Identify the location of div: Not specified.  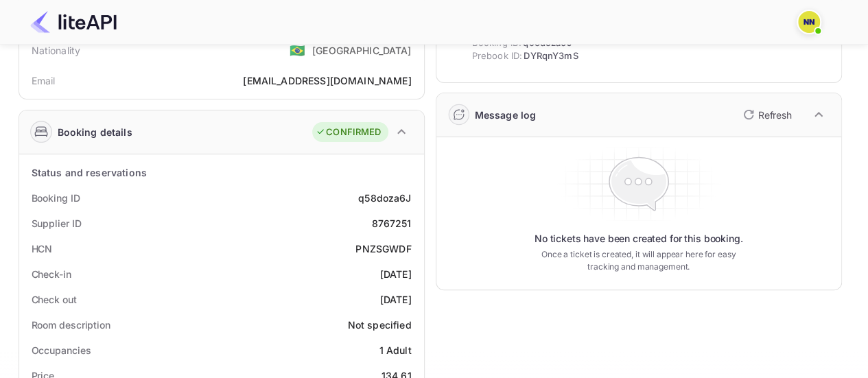
(380, 324).